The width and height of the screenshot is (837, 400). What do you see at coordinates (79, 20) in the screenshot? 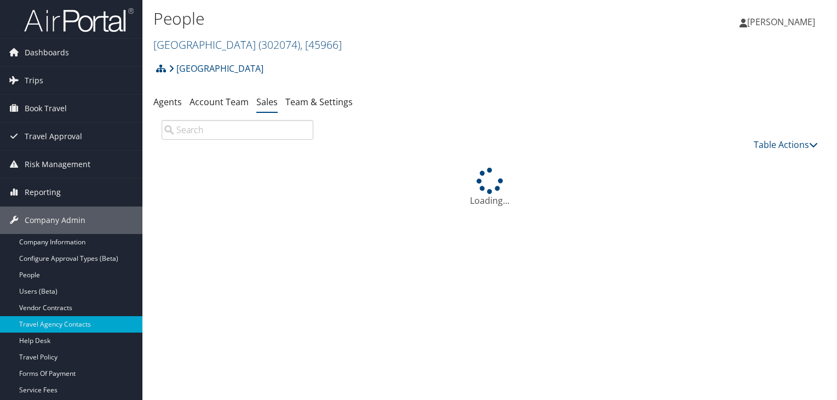
I see `img: airportal-logo.png` at bounding box center [79, 20].